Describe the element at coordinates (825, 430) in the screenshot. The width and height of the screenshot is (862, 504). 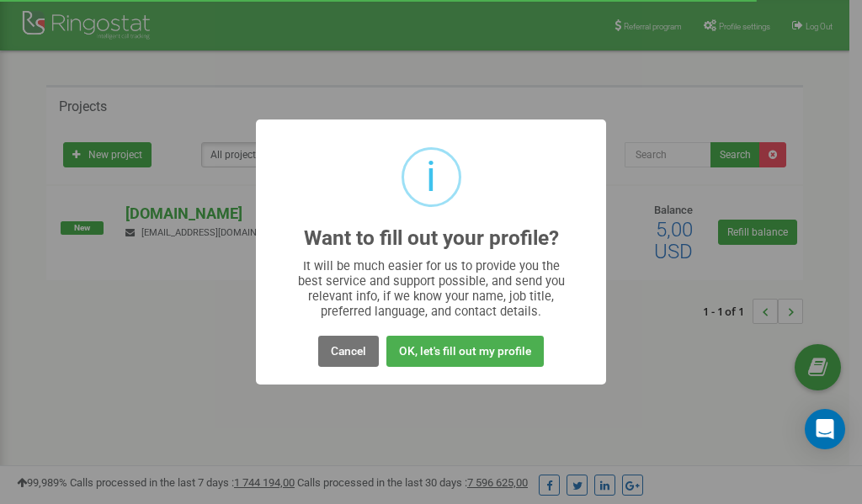
I see `div: Open Intercom Messenger` at that location.